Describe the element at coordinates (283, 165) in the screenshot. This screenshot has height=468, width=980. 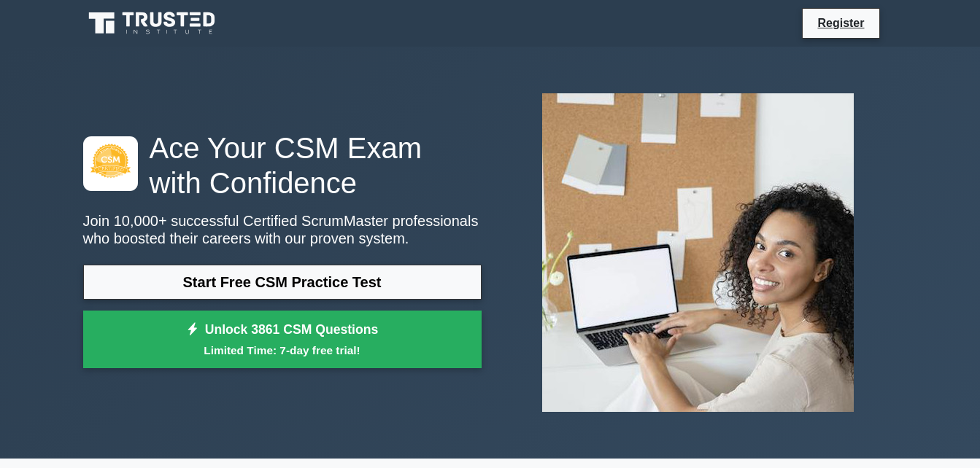
I see `h1: Ace Your CSM Exam with Confidence` at that location.